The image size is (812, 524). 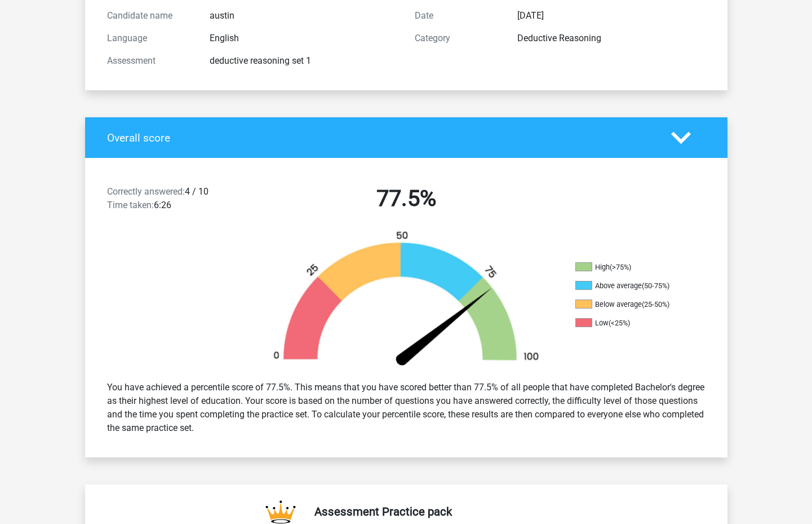 I want to click on div: Candidate name, so click(x=150, y=16).